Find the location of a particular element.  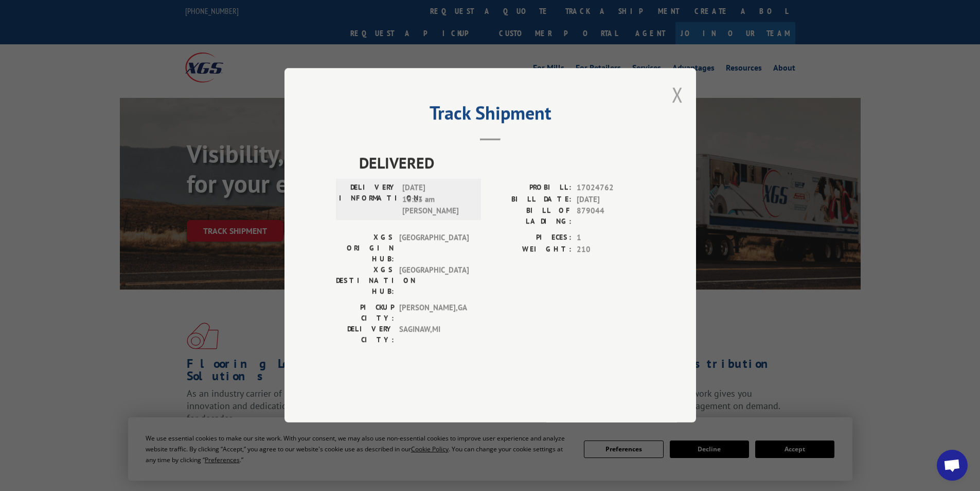

label: WEIGHT: is located at coordinates (531, 249).